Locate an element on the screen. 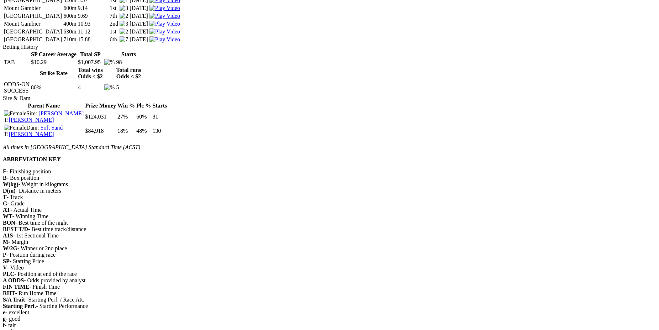  div: Betting History is located at coordinates (330, 47).